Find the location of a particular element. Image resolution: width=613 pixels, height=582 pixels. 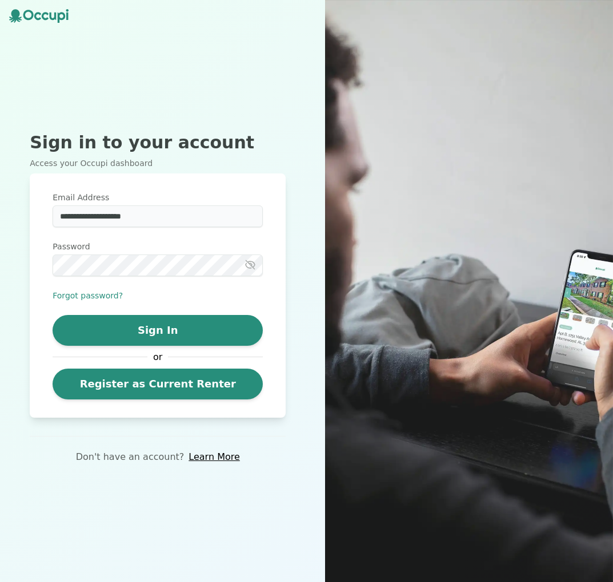

a: Learn More is located at coordinates (214, 457).